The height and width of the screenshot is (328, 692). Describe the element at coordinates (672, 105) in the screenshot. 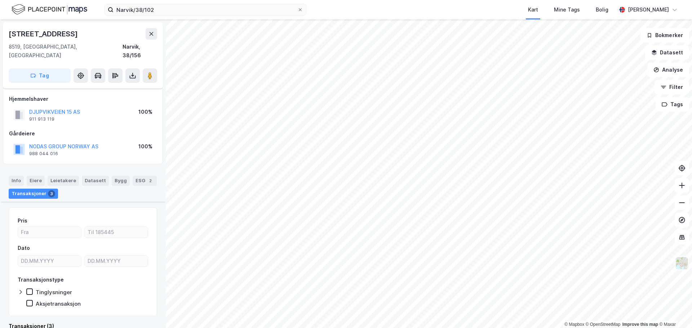

I see `button: Tags` at that location.